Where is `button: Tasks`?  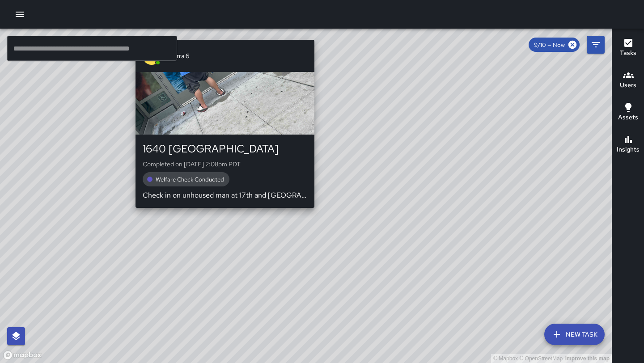 button: Tasks is located at coordinates (628, 48).